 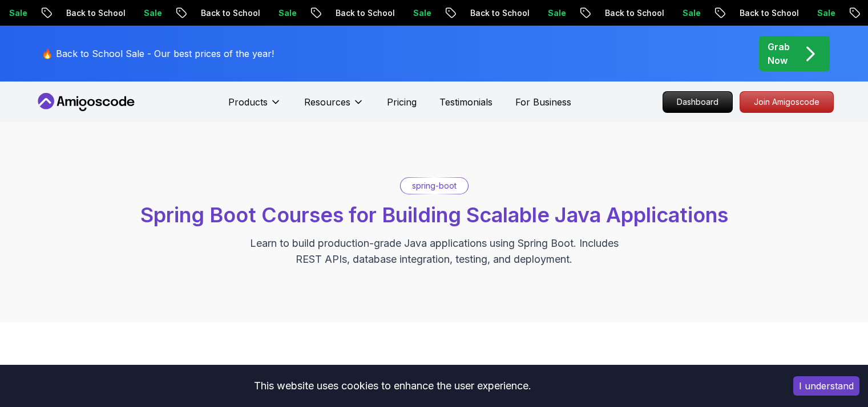 I want to click on a: Pricing, so click(x=402, y=102).